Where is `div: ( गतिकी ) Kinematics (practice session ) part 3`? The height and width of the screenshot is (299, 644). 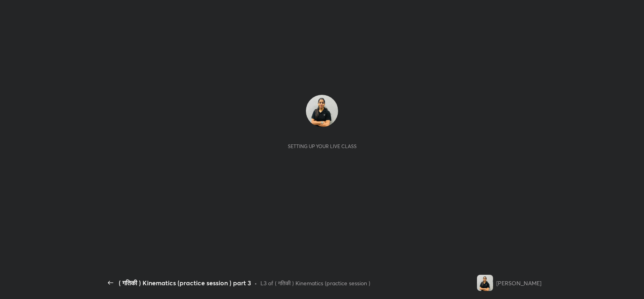
div: ( गतिकी ) Kinematics (practice session ) part 3 is located at coordinates (185, 282).